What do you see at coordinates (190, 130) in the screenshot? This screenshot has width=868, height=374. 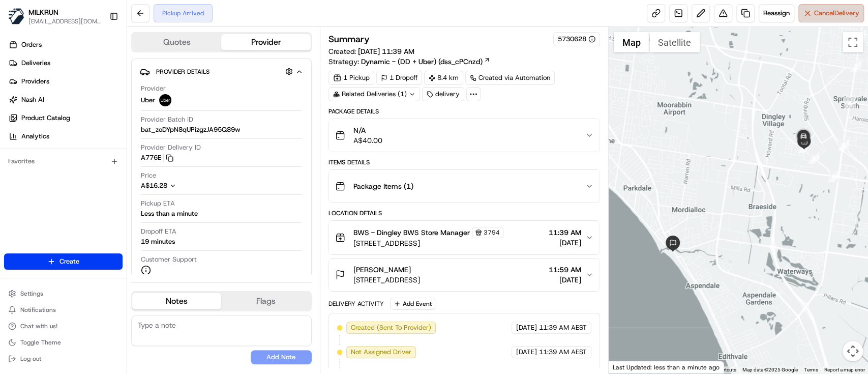 I see `span: bat_zoDYpN8qUPizgzJA95Q89w` at bounding box center [190, 130].